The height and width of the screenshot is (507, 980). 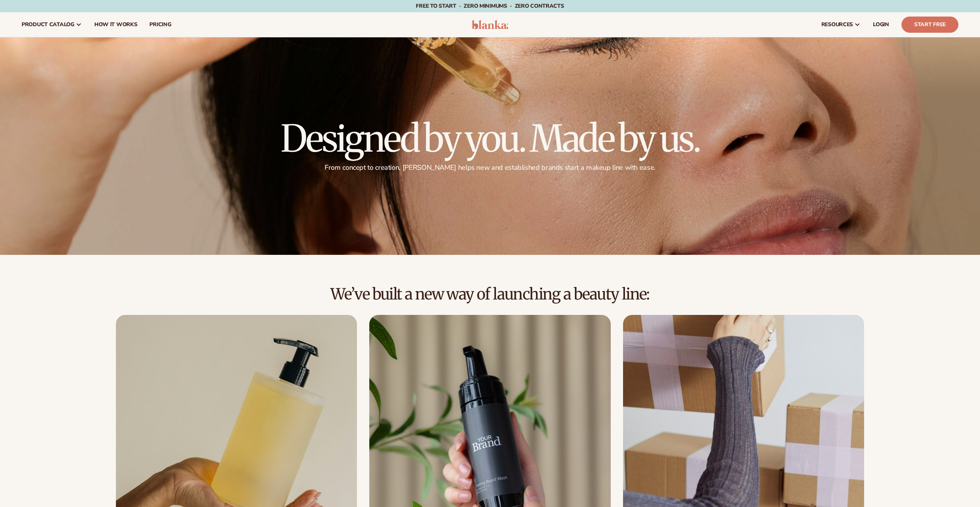 I want to click on a: How It Works, so click(x=116, y=25).